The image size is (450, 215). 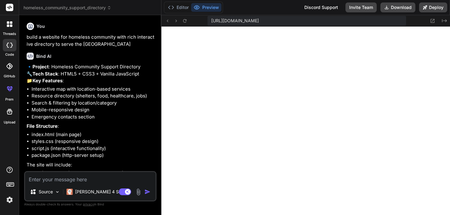 I want to click on strong: Tech Stack, so click(x=45, y=74).